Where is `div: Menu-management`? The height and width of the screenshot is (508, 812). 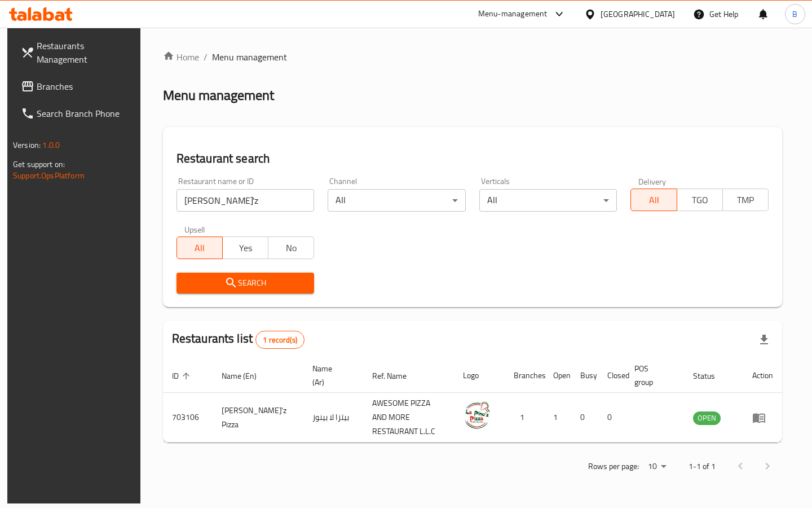 div: Menu-management is located at coordinates (513, 14).